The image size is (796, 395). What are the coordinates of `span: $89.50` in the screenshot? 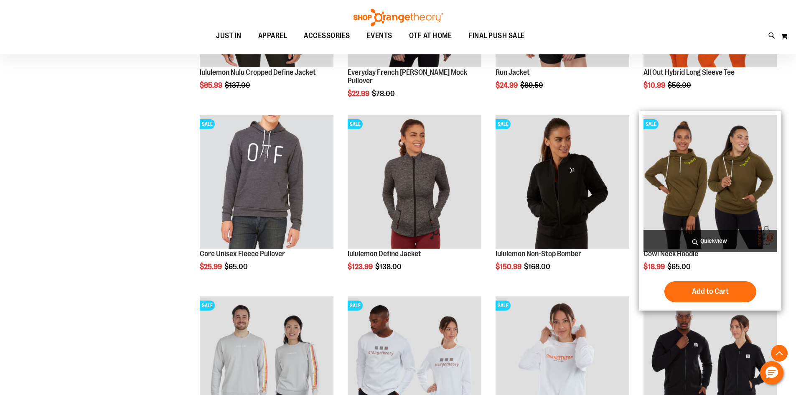 It's located at (533, 85).